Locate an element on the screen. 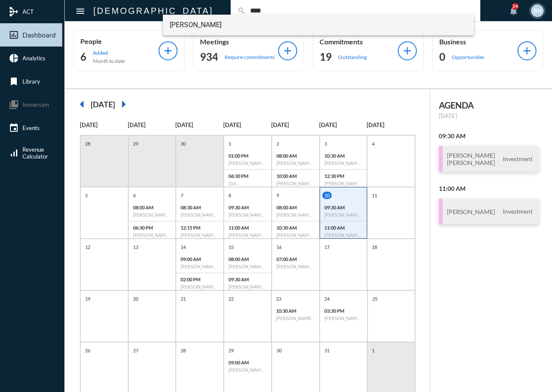 This screenshot has height=392, width=552. p: 10:00 AM is located at coordinates (295, 176).